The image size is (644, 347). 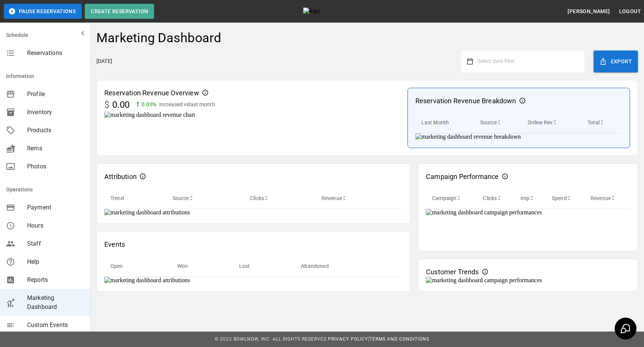 What do you see at coordinates (205, 93) in the screenshot?
I see `svg: Reservation Revenue Overview` at bounding box center [205, 93].